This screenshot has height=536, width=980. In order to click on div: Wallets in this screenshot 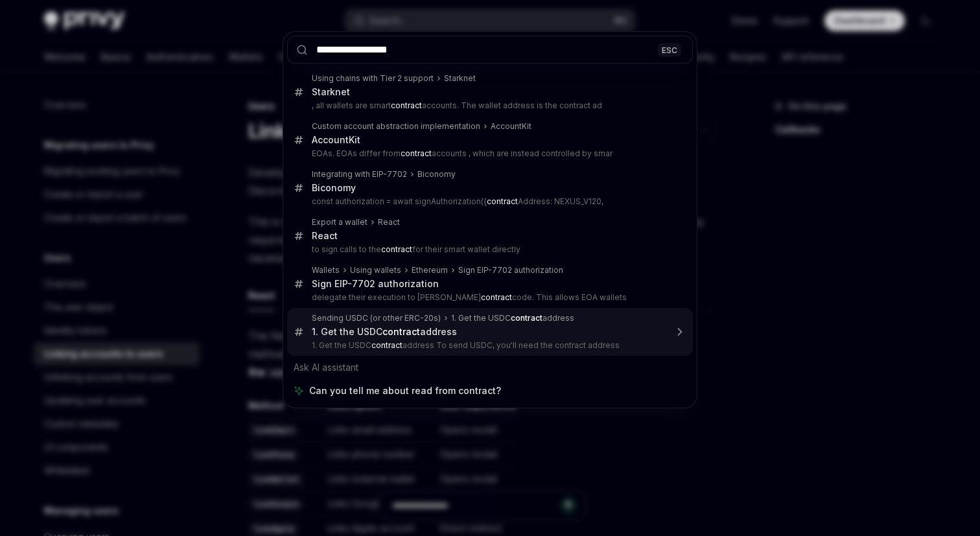, I will do `click(326, 270)`.